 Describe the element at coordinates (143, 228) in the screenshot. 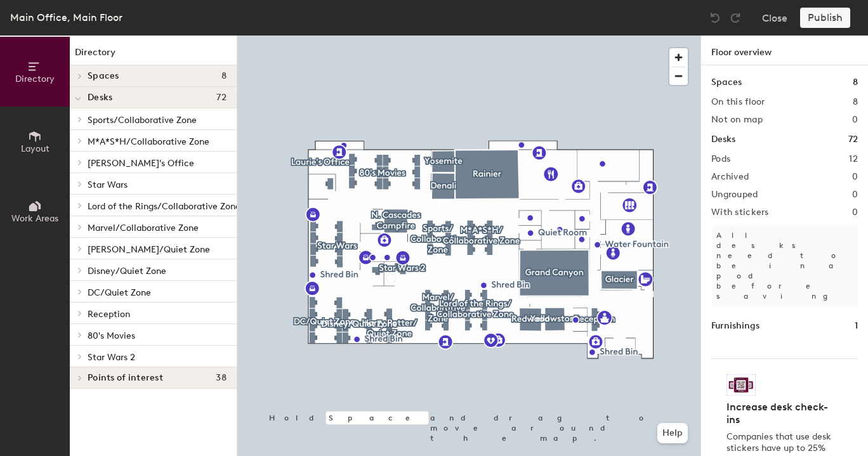

I see `span: Marvel/Collaborative Zone` at that location.